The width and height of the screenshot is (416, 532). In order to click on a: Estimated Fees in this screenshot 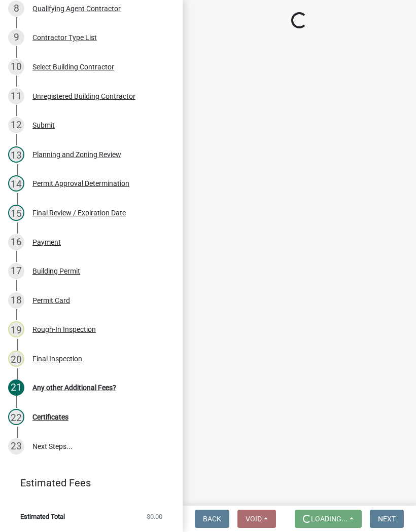, I will do `click(87, 483)`.